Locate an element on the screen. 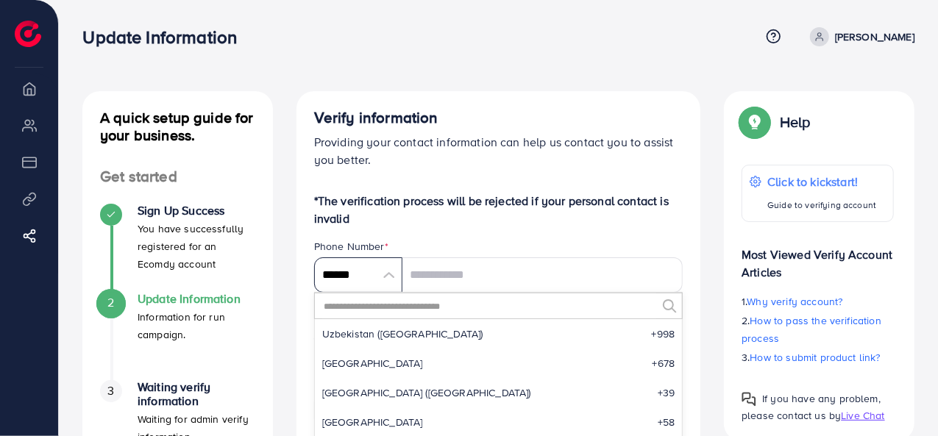  h4: Update Information is located at coordinates (196, 299).